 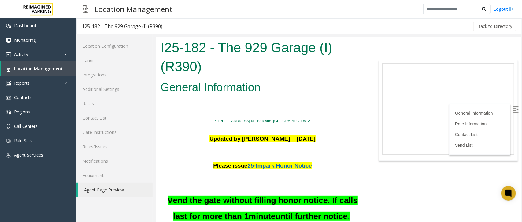 What do you see at coordinates (114, 147) in the screenshot?
I see `a: Rules/Issues` at bounding box center [114, 147].